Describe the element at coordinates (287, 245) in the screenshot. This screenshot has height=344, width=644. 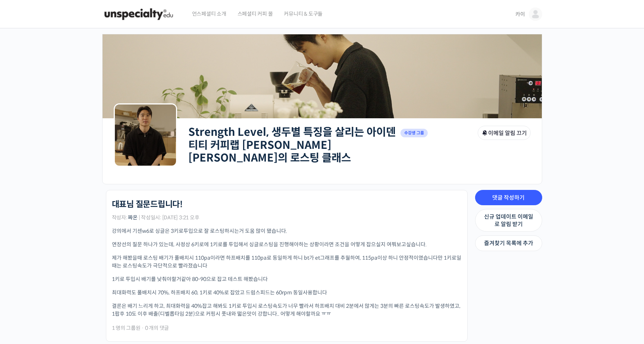
I see `p: 연장선의 질문 하나가 있는데, 사정상 6키로에 1키로를 투입해서 싱글로스팅을 진행해야하는 상황이라면 조건을 어떻게 잡으실지 여쭤보고싶습니다.` at that location.